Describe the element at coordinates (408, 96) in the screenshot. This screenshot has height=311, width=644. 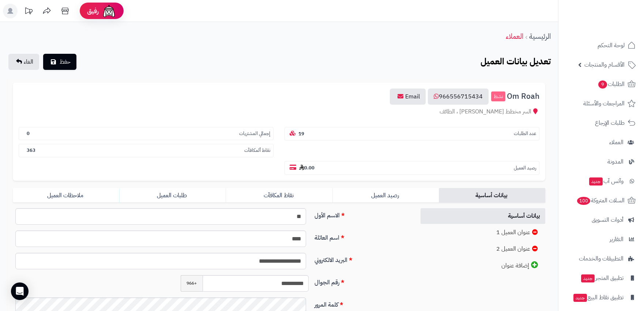
I see `a: Email` at that location.